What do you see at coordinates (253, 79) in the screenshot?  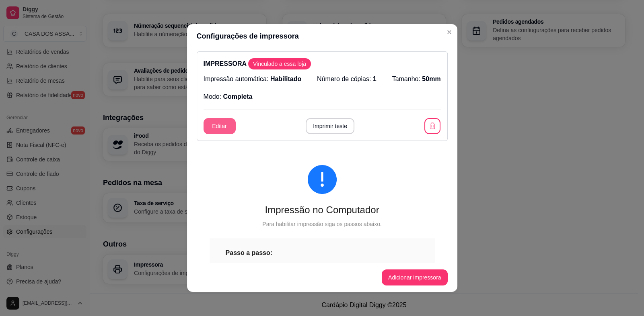 I see `p: Impressão automática:` at bounding box center [253, 79].